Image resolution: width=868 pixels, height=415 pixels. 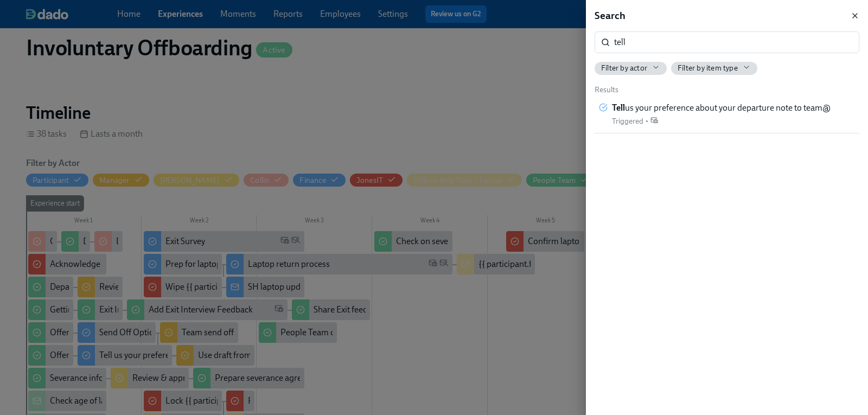 I want to click on span: Filter by actor, so click(x=624, y=68).